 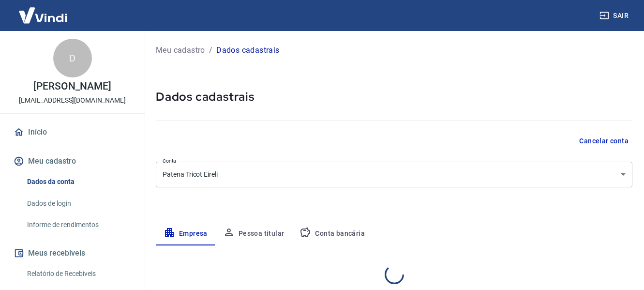 I want to click on button: Meus recebíveis, so click(x=72, y=253).